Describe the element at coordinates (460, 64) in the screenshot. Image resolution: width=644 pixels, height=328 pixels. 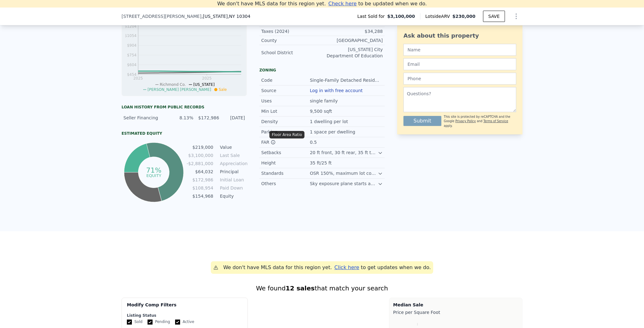
I see `input: Email` at that location.